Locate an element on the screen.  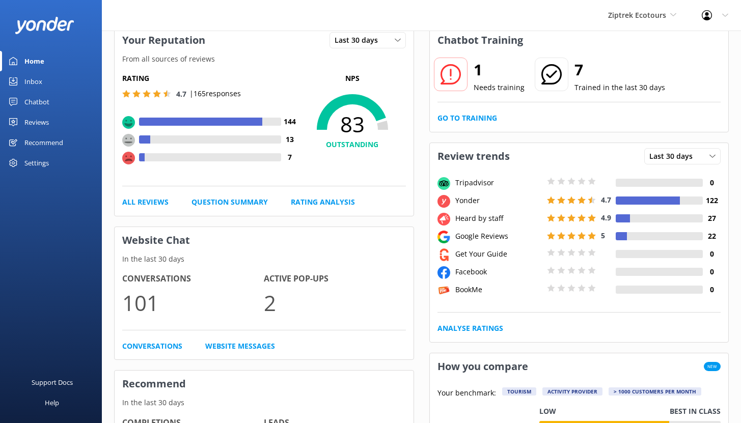
h3: Chatbot Training is located at coordinates (481, 40).